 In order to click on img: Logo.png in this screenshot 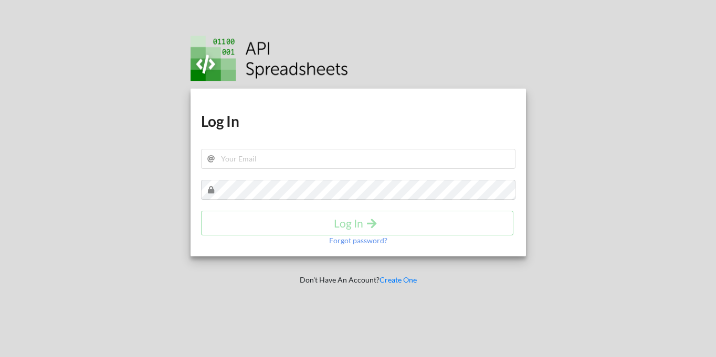, I will do `click(269, 58)`.